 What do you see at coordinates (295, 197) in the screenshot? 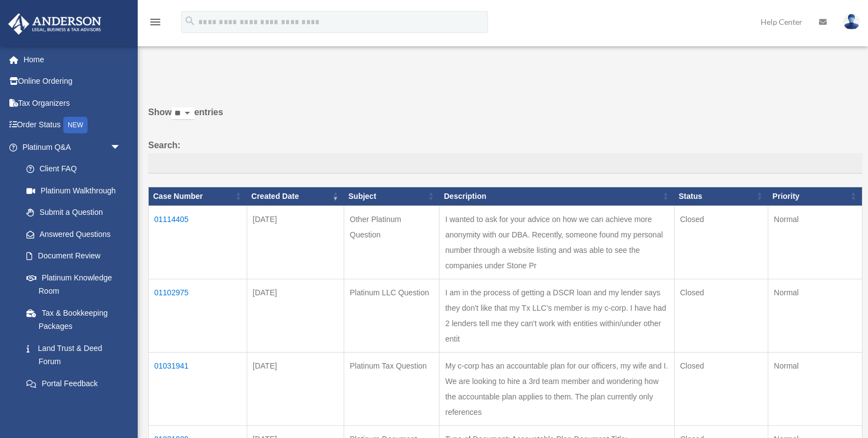
I see `th: Created Date: activate to sort column ascending` at bounding box center [295, 197].